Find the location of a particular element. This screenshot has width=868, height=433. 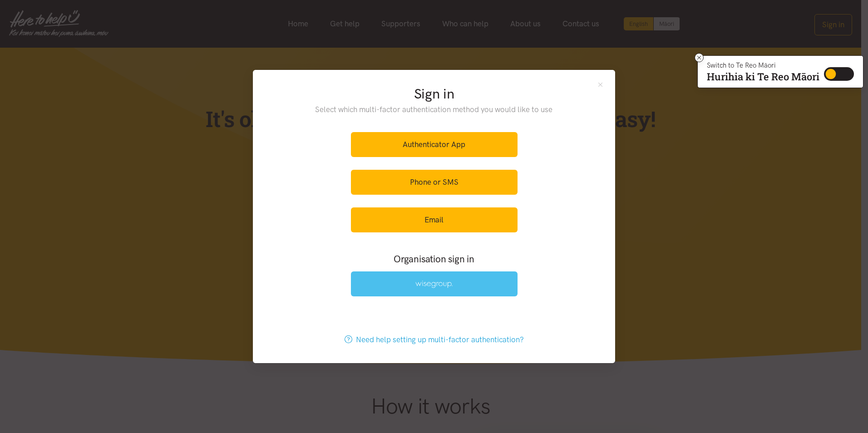

h2: Sign in is located at coordinates (434, 94).